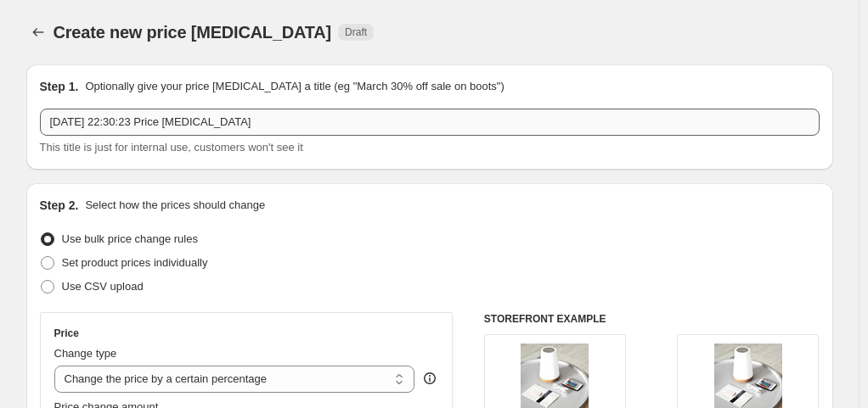 Image resolution: width=868 pixels, height=408 pixels. I want to click on h3: Price, so click(66, 333).